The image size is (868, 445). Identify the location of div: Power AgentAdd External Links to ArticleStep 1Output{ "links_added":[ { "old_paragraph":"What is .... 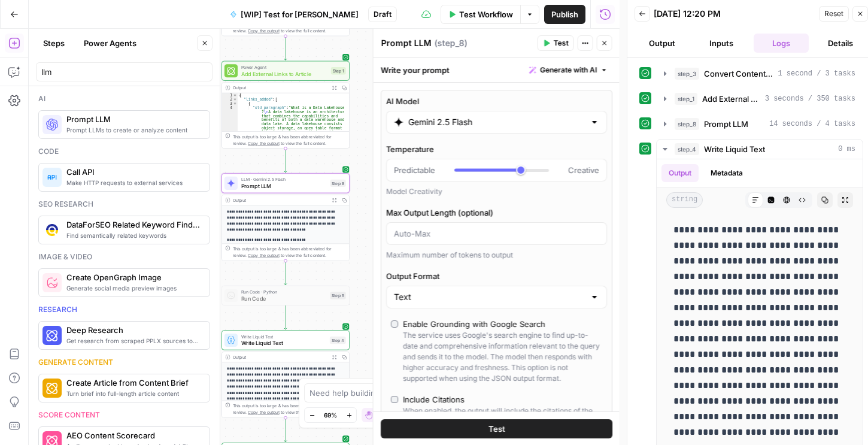
(286, 104).